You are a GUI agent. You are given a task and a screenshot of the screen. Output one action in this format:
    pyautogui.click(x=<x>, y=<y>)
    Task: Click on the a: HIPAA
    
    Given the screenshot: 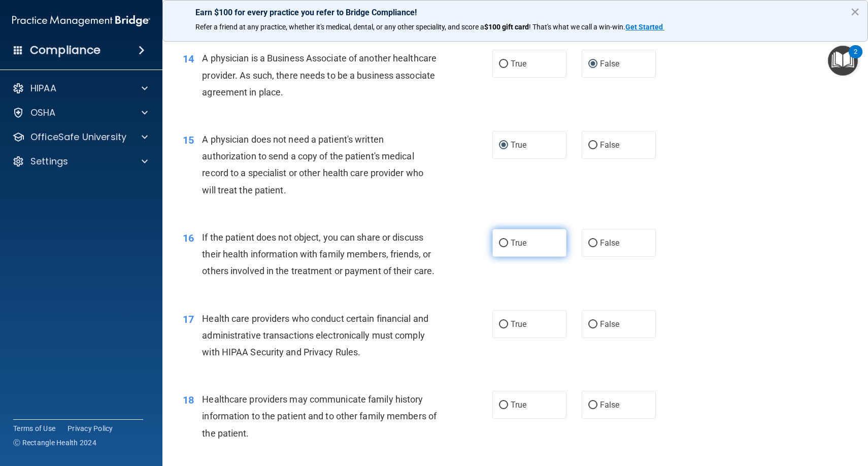 What is the action you would take?
    pyautogui.click(x=79, y=88)
    